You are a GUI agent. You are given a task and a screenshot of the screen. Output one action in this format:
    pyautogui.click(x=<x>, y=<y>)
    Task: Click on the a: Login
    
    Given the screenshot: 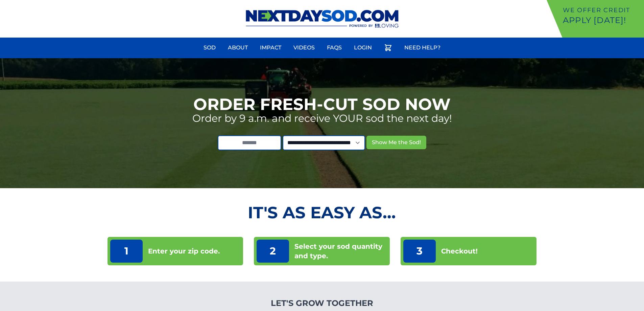 What is the action you would take?
    pyautogui.click(x=363, y=48)
    